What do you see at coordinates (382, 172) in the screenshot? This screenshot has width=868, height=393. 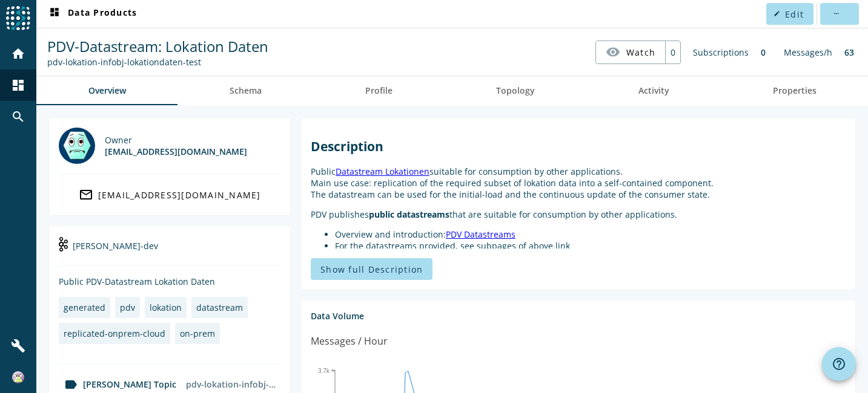 I see `a: Datastream Lokationen` at bounding box center [382, 172].